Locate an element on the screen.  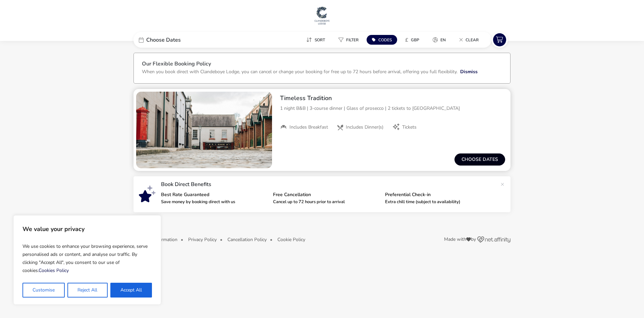
button: Accept All is located at coordinates (131, 290).